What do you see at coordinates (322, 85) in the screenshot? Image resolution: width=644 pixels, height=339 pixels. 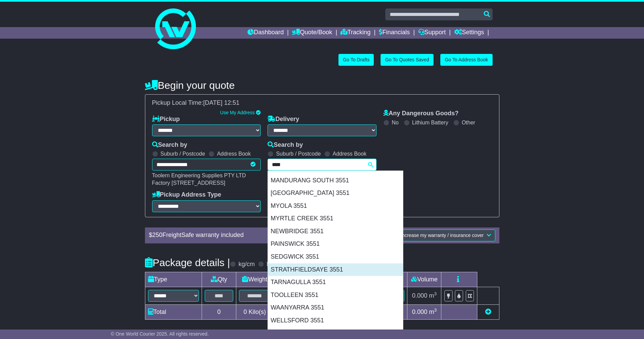 I see `h4: Begin your quote` at bounding box center [322, 85].